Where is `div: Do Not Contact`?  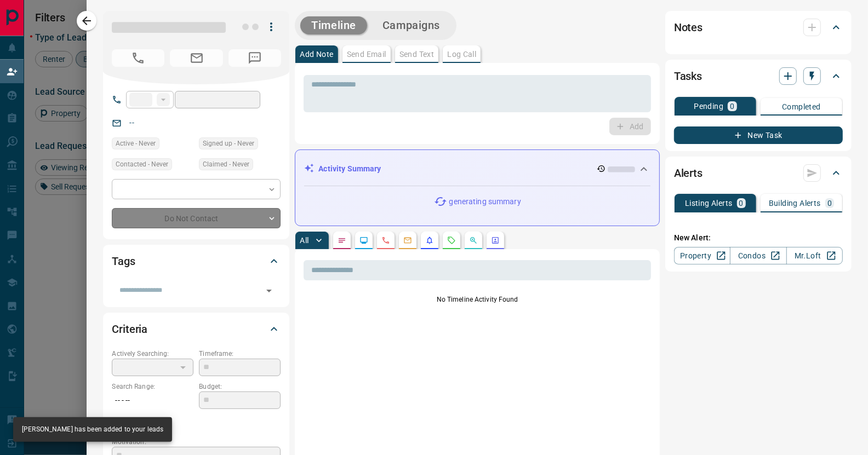
div: Do Not Contact is located at coordinates (196, 218).